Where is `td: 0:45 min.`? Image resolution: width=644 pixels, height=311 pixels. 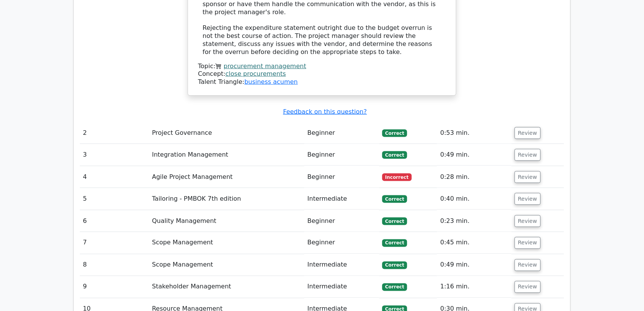
td: 0:45 min. is located at coordinates (474, 243).